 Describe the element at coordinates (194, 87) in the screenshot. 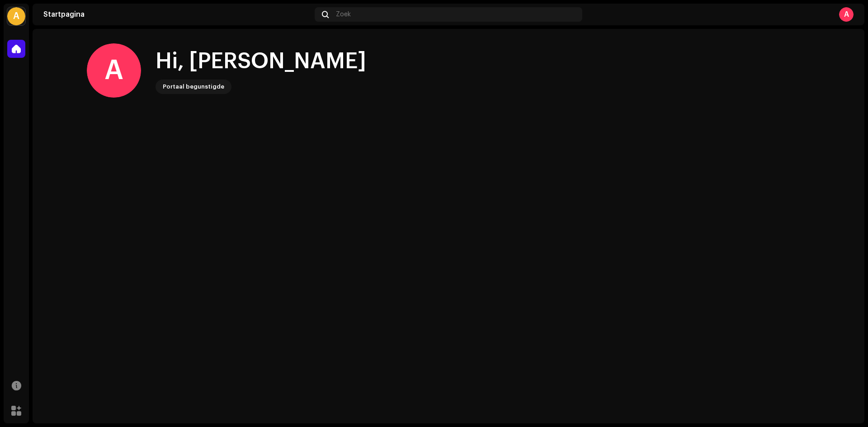

I see `div: Portaal begunstigde` at that location.